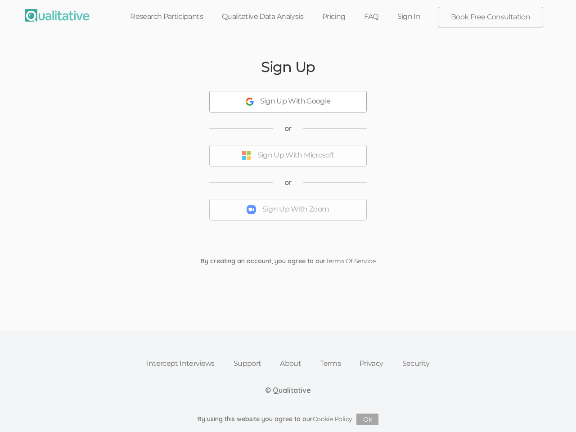 The width and height of the screenshot is (576, 432). Describe the element at coordinates (288, 67) in the screenshot. I see `h2: Sign Up` at that location.